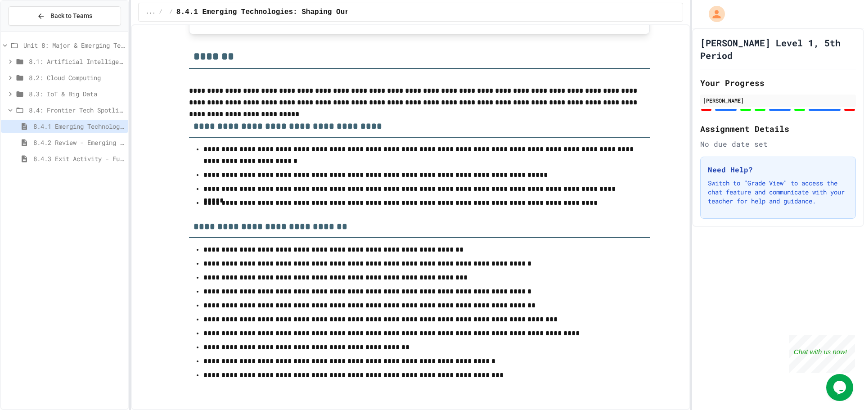 This screenshot has height=410, width=864. I want to click on span: Back to Teams, so click(71, 16).